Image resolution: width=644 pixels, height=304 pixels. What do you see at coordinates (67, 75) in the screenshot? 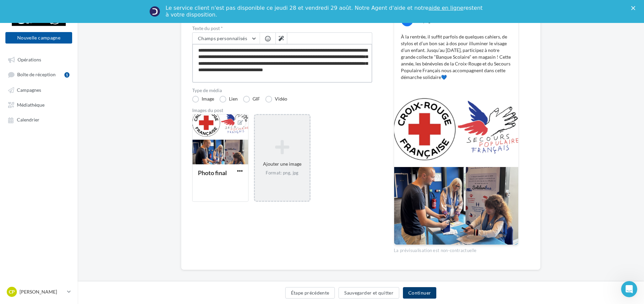
I see `div: 1` at bounding box center [67, 75].